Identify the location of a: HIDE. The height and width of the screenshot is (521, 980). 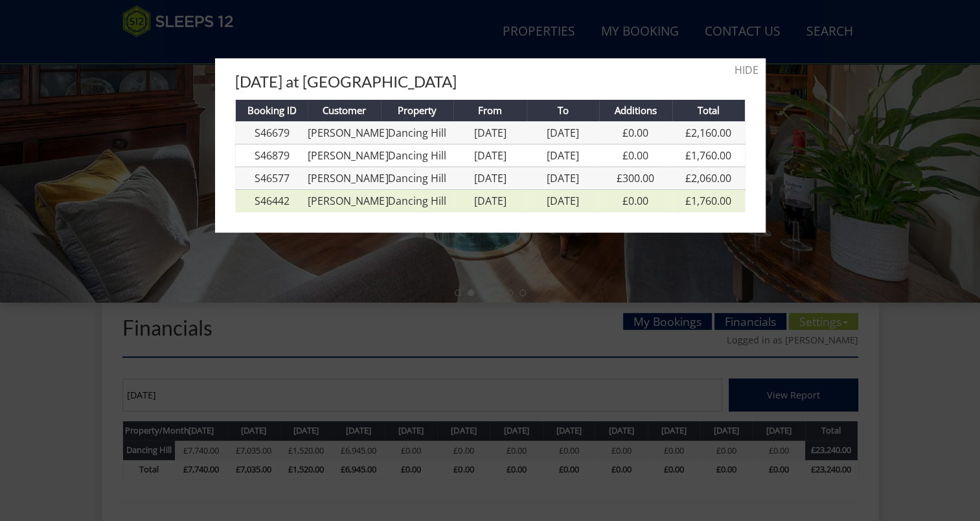
(746, 70).